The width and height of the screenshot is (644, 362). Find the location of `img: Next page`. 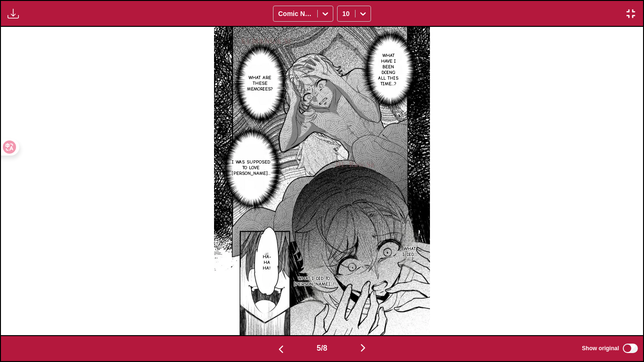

img: Next page is located at coordinates (363, 348).